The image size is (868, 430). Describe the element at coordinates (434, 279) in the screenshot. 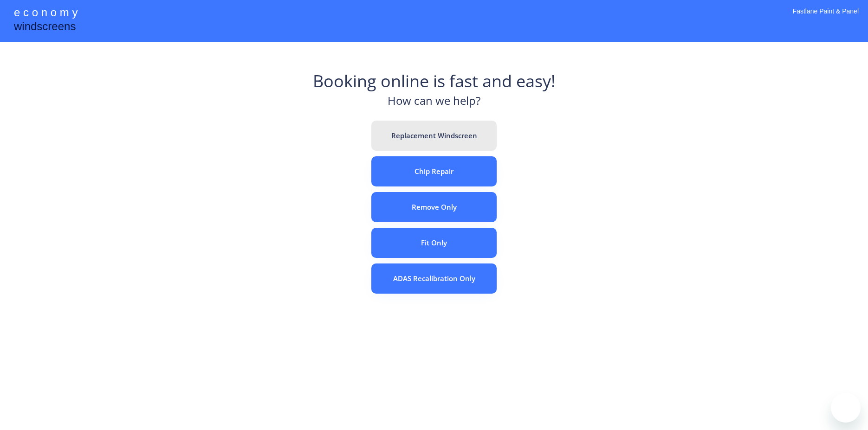

I see `button: ADAS Recalibration Only` at that location.